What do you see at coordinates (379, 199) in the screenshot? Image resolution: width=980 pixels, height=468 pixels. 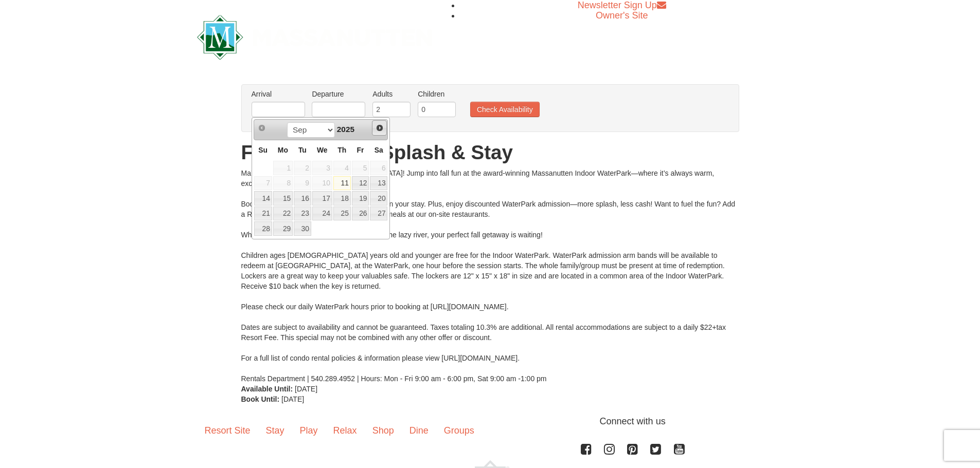 I see `a: 20` at bounding box center [379, 199].